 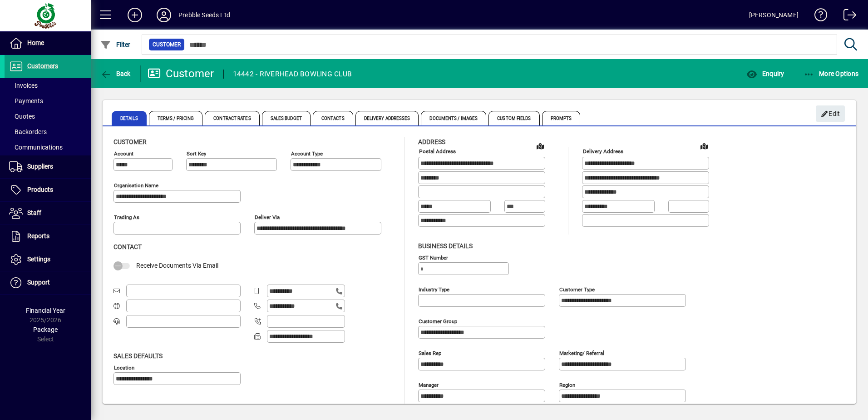 I want to click on mat-label: Industry type, so click(x=434, y=289).